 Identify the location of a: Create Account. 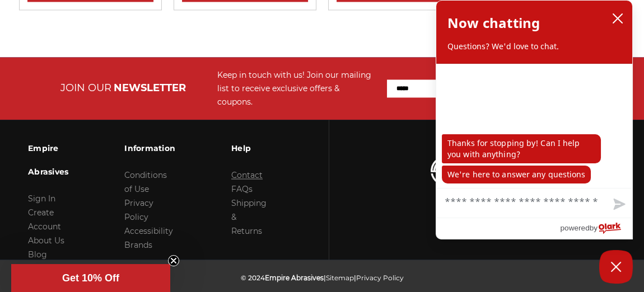
(44, 219).